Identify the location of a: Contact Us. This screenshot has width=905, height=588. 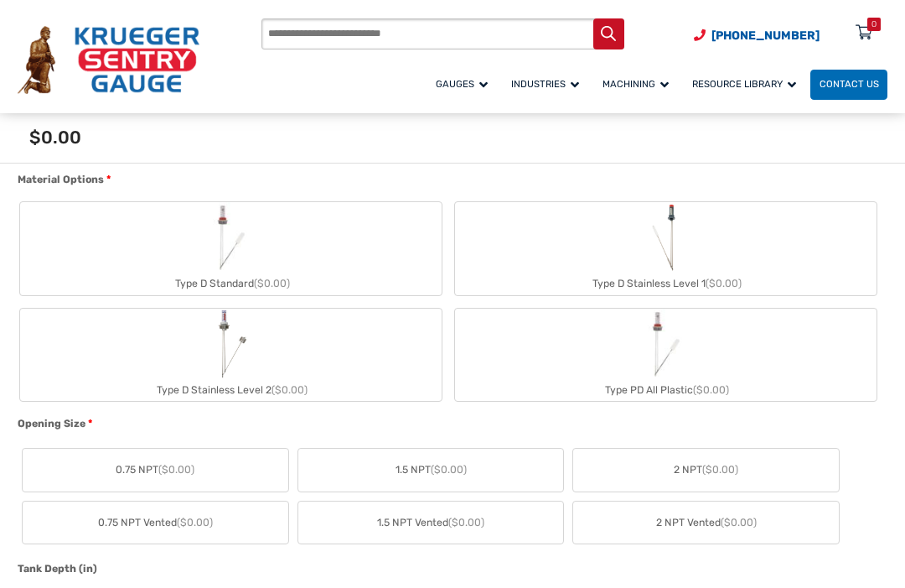
(849, 85).